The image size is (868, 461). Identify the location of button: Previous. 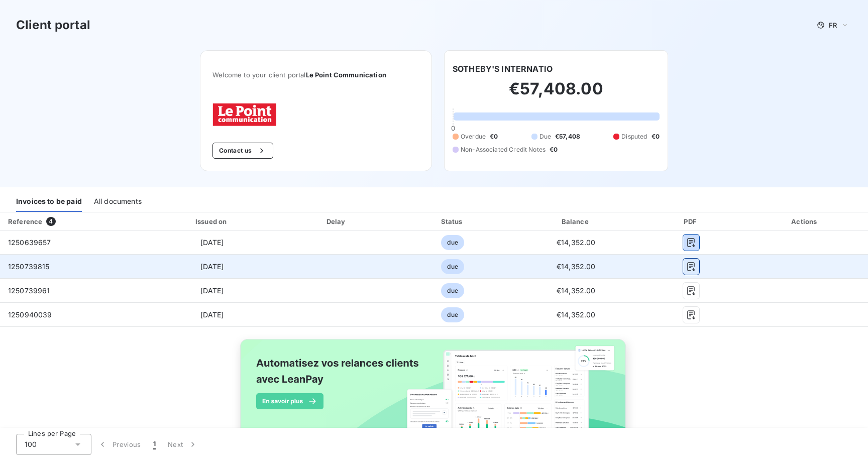
(119, 444).